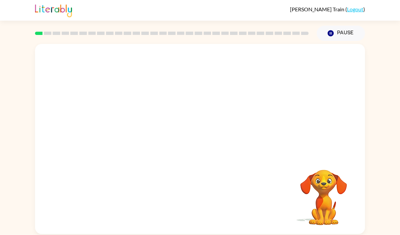 Image resolution: width=400 pixels, height=235 pixels. What do you see at coordinates (324, 193) in the screenshot?
I see `video: Your browser must support playing .mp4 files to use Literably. Please try using another browser.` at bounding box center [324, 193].